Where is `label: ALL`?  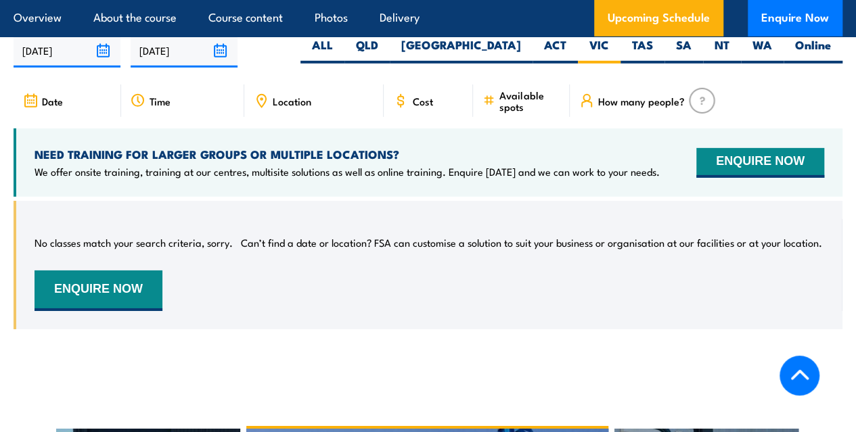
label: ALL is located at coordinates (322, 50).